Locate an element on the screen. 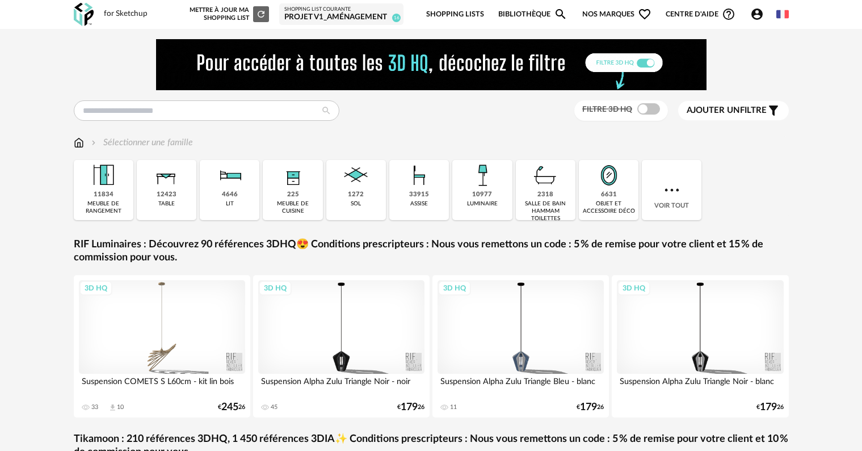  img: OXP is located at coordinates (83, 14).